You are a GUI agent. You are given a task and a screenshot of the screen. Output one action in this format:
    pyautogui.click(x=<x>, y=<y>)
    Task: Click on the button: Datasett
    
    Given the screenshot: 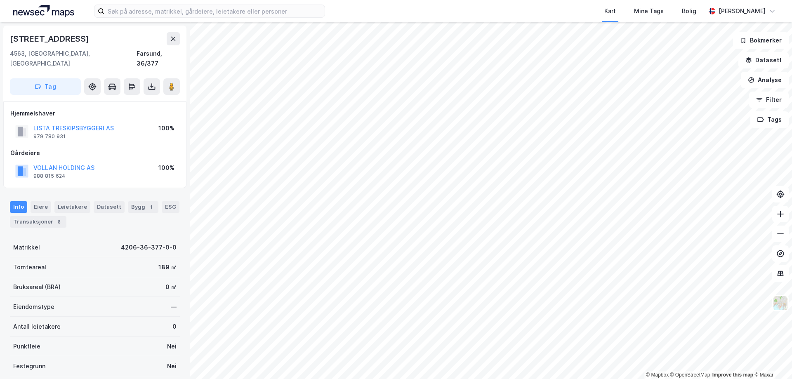 What is the action you would take?
    pyautogui.click(x=763, y=60)
    